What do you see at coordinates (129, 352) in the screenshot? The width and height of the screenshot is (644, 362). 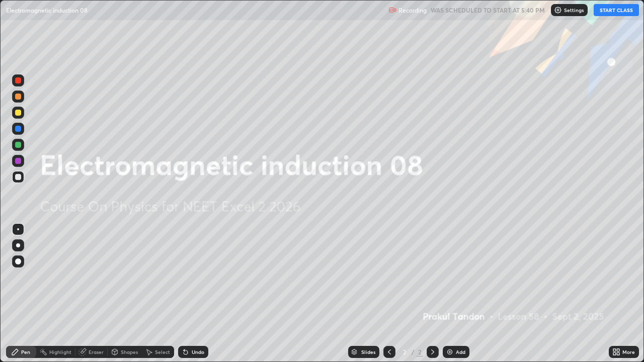 I see `div: Shapes` at bounding box center [129, 352].